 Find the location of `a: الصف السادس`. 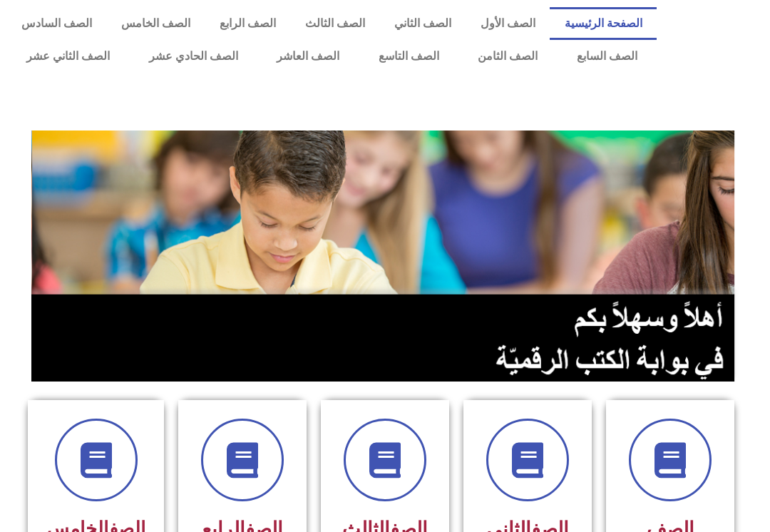

a: الصف السادس is located at coordinates (57, 23).